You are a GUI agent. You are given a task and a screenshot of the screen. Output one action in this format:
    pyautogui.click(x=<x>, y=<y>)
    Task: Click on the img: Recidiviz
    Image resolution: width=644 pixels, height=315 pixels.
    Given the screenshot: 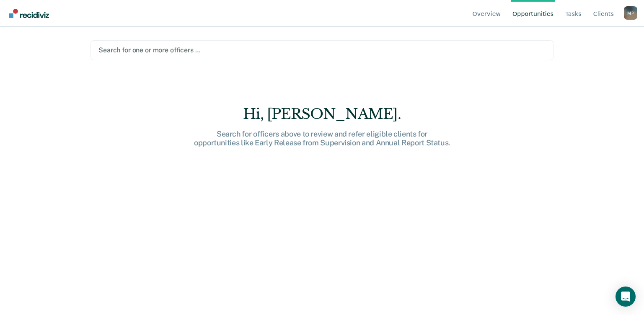 What is the action you would take?
    pyautogui.click(x=29, y=13)
    